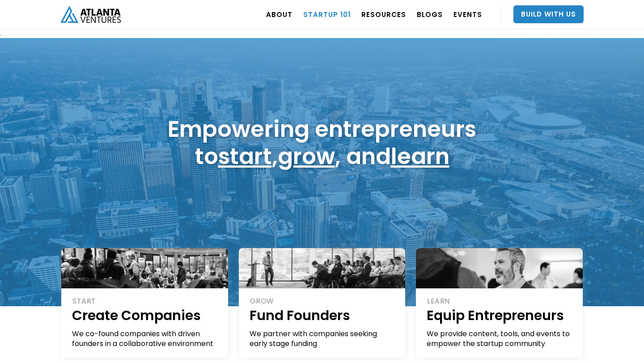 This screenshot has height=363, width=644. Describe the element at coordinates (499, 339) in the screenshot. I see `div: We provide content, tools, and events to empower the startup community` at that location.